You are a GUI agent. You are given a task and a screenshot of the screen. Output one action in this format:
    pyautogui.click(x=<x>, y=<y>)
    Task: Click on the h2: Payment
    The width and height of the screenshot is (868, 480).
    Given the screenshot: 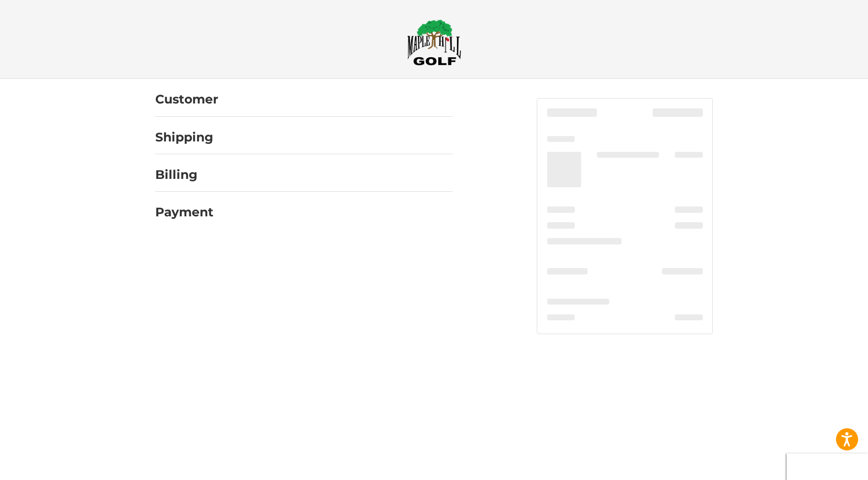 What is the action you would take?
    pyautogui.click(x=184, y=212)
    